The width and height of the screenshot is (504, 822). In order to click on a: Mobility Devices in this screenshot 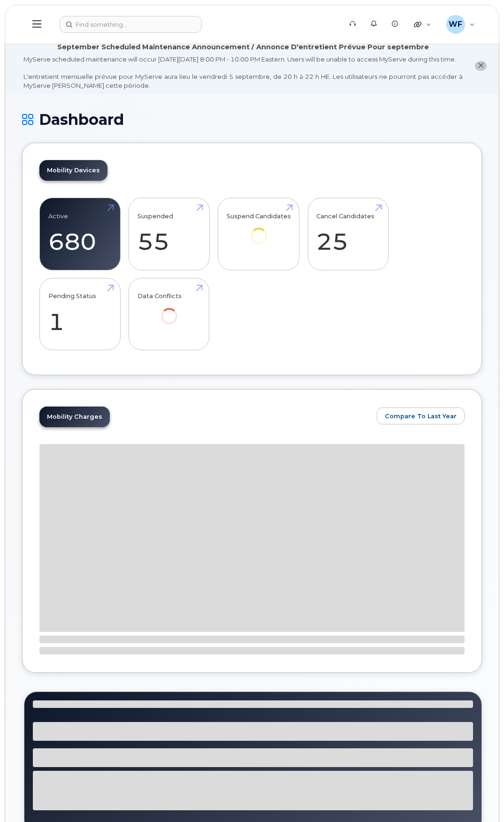, I will do `click(73, 170)`.